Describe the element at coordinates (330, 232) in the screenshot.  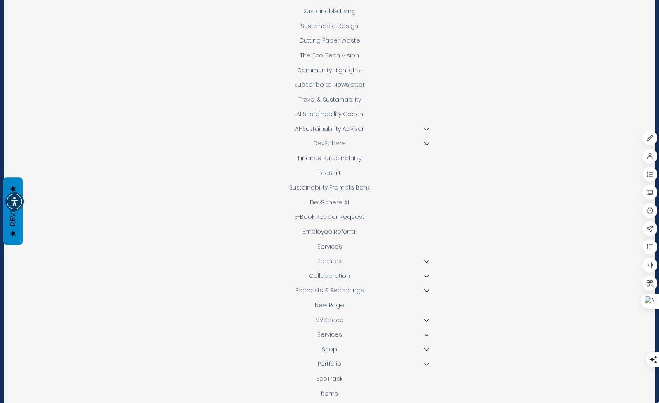
I see `a: Employee Referral` at that location.